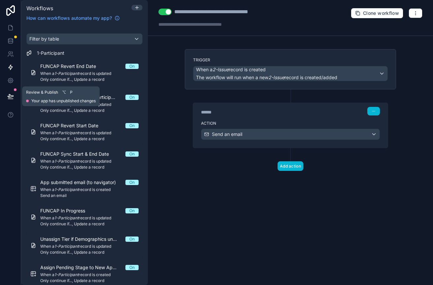 The image size is (433, 285). Describe the element at coordinates (377, 13) in the screenshot. I see `button: Clone workflow` at that location.